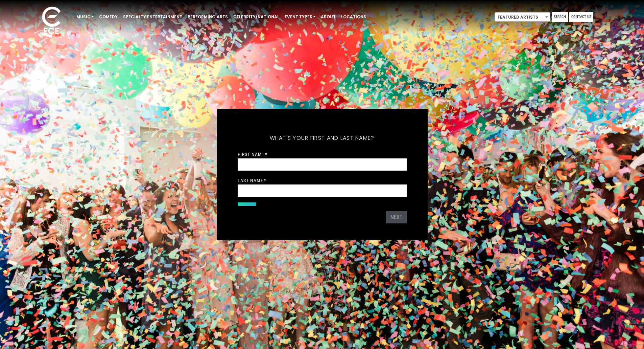 This screenshot has height=349, width=644. I want to click on a: Music, so click(85, 17).